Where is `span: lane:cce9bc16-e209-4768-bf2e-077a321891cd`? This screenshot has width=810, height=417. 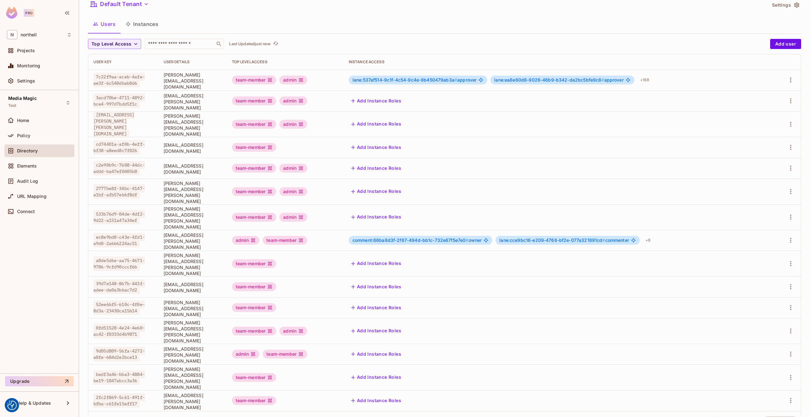 span: lane:cce9bc16-e209-4768-bf2e-077a321891cd is located at coordinates (552, 240).